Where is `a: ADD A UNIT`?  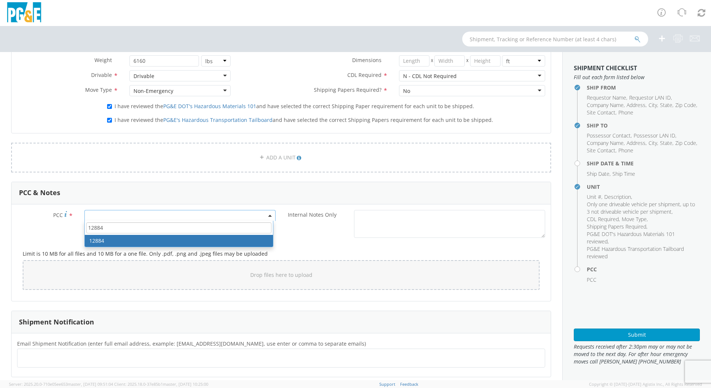
a: ADD A UNIT is located at coordinates (281, 158).